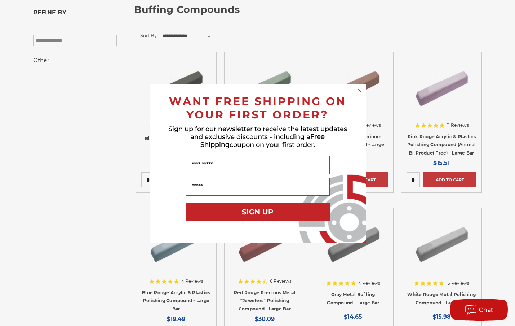  Describe the element at coordinates (360, 90) in the screenshot. I see `button: Close dialog` at that location.